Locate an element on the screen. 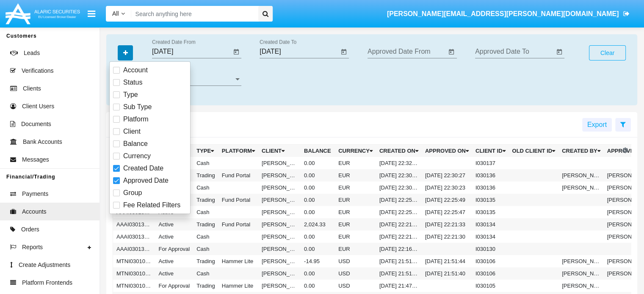 Image resolution: width=644 pixels, height=294 pixels. th: Created On is located at coordinates (399, 151).